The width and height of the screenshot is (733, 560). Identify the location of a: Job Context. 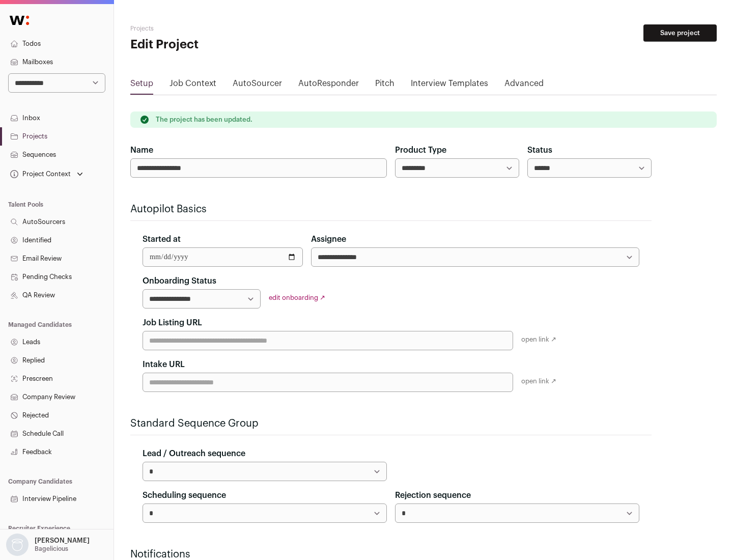
(193, 86).